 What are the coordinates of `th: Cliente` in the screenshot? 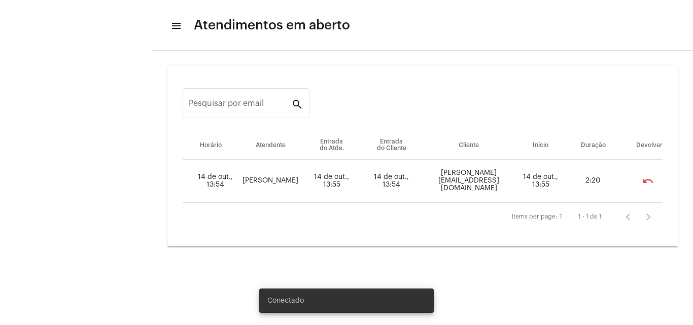 It's located at (469, 146).